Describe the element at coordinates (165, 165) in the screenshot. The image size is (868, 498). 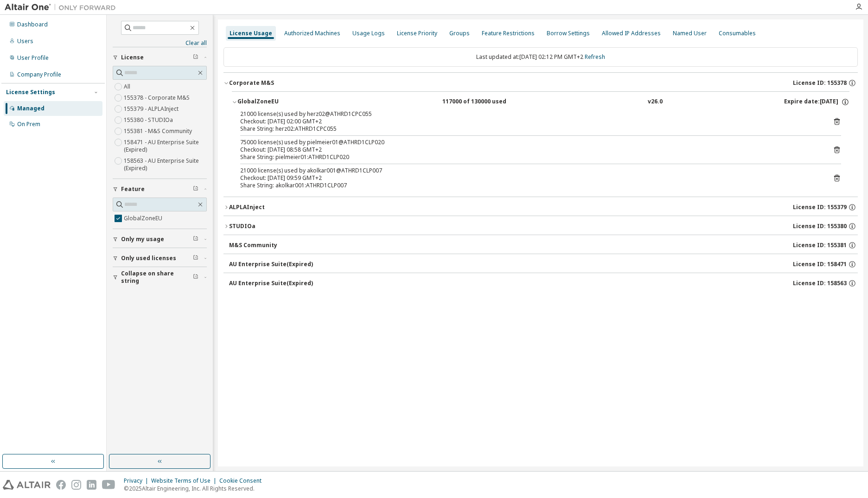
I see `label: 158563 - AU Enterprise Suite (Expired)` at that location.